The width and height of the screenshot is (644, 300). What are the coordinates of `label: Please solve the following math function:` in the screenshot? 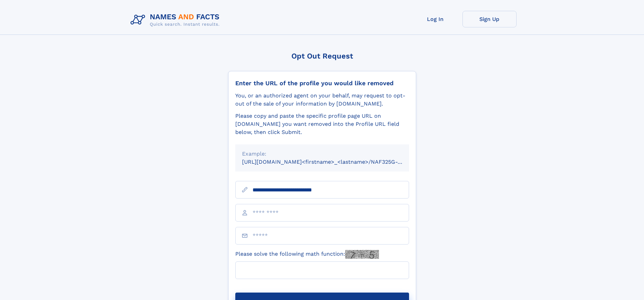 It's located at (307, 254).